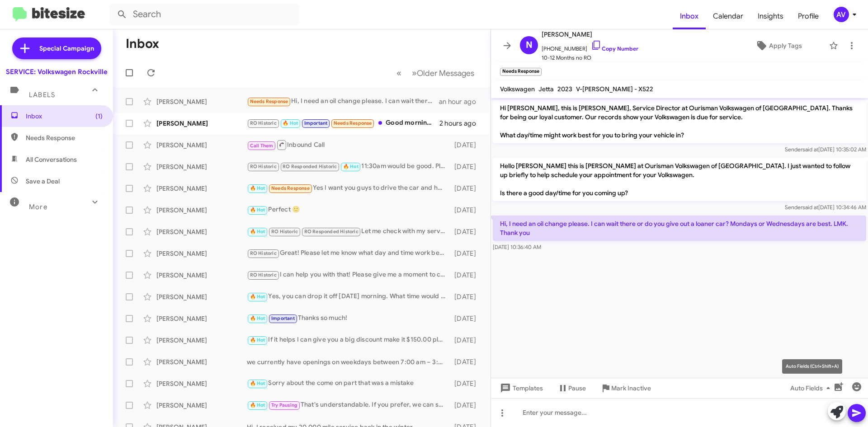  What do you see at coordinates (689, 16) in the screenshot?
I see `a: Inbox` at bounding box center [689, 16].